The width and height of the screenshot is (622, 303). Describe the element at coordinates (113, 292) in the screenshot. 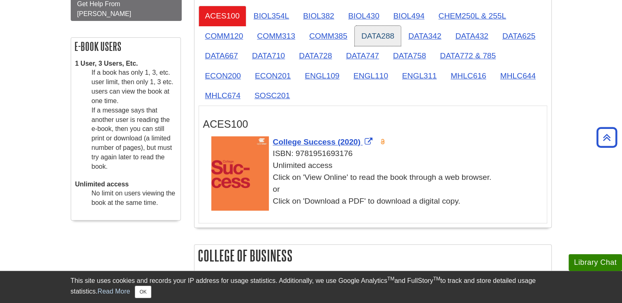

I see `a: Read More` at that location.